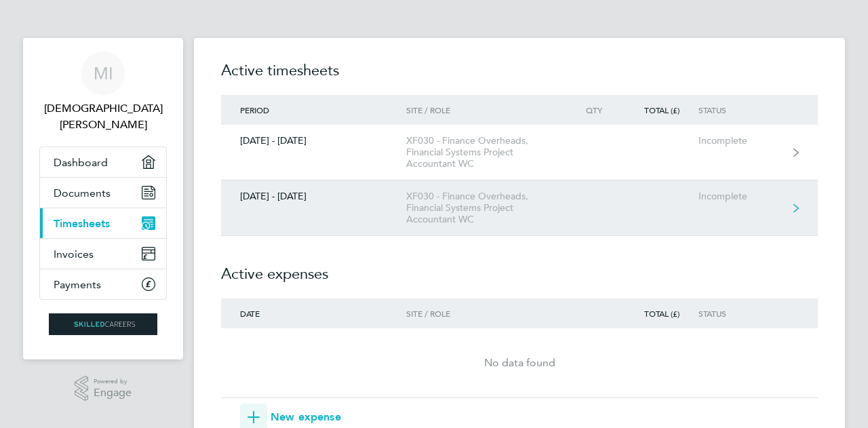  Describe the element at coordinates (104, 73) in the screenshot. I see `span: MI` at that location.